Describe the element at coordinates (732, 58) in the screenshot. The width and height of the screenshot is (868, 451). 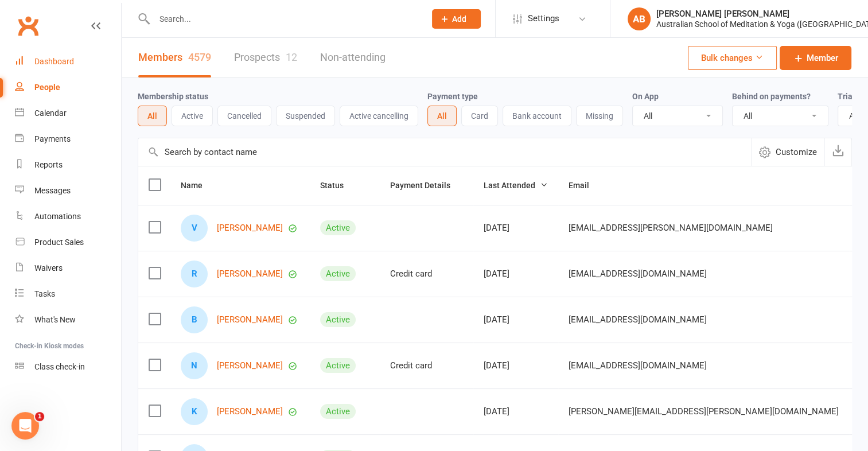
I see `button: Bulk changes` at that location.